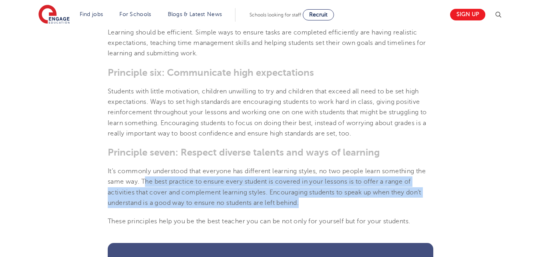 The height and width of the screenshot is (257, 541). Describe the element at coordinates (468, 14) in the screenshot. I see `a: Sign up` at that location.